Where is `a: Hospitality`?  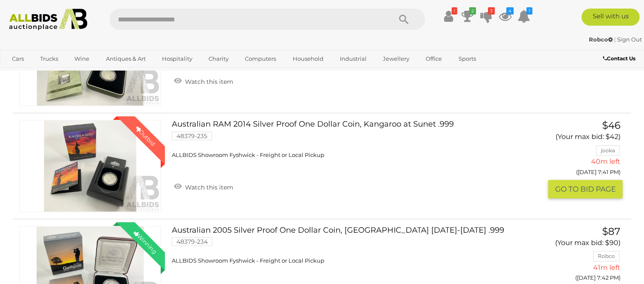
a: Hospitality is located at coordinates (177, 59).